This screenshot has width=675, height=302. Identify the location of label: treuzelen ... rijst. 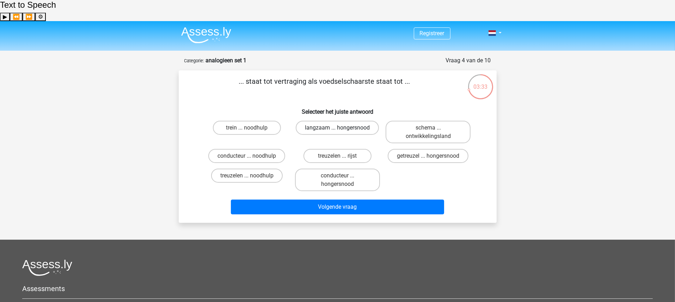
(337, 156).